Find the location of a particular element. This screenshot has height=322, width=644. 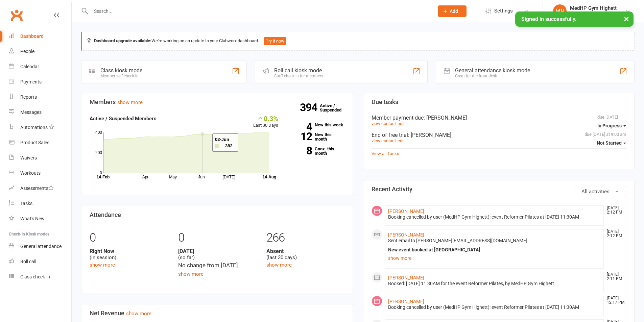

div: Member payment due is located at coordinates (499, 118).